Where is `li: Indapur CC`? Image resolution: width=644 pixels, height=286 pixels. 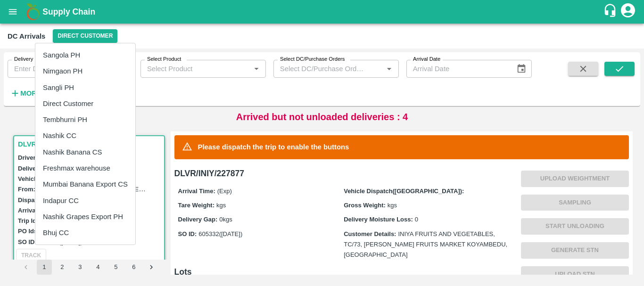
li: Indapur CC is located at coordinates (85, 201).